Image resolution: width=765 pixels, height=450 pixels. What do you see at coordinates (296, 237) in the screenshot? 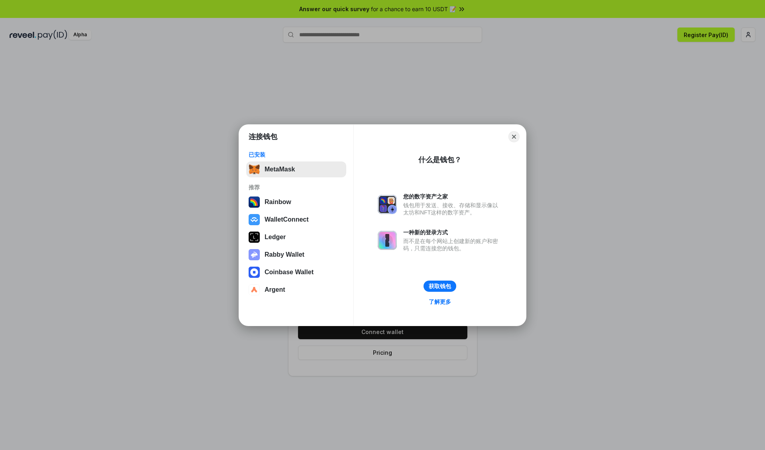
I see `button: Ledger` at bounding box center [296, 237].